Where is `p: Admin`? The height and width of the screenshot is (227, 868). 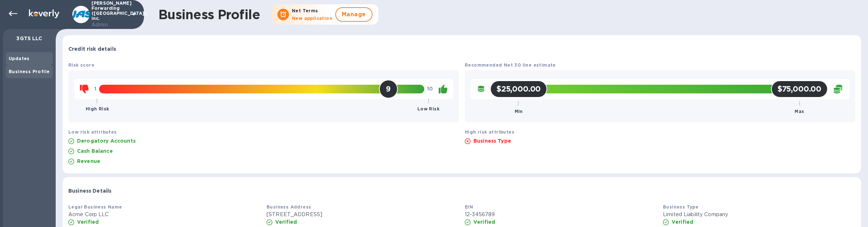 p: Admin is located at coordinates (110, 25).